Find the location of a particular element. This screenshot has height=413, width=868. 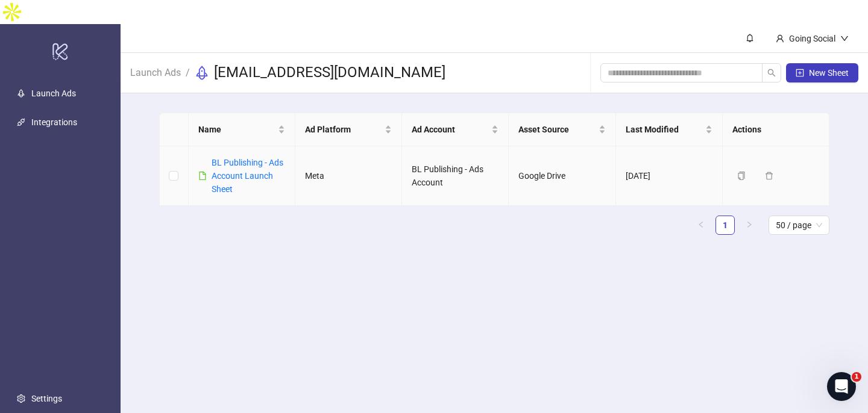

td: BL Publishing - Ads Account is located at coordinates (455, 176).